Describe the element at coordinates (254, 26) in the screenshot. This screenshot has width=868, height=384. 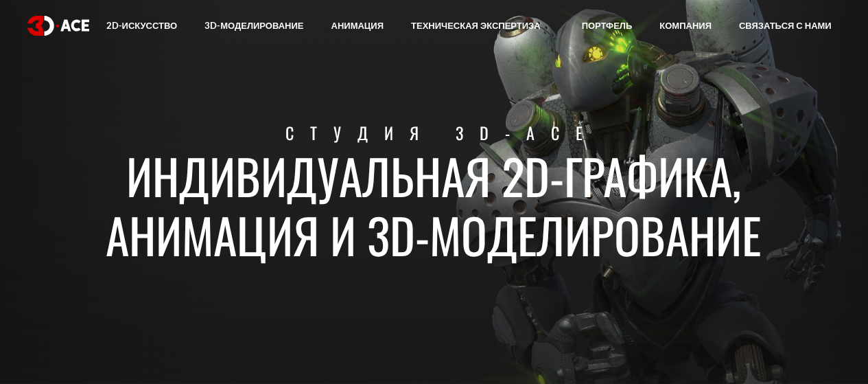
I see `font: 3D-моделирование` at that location.